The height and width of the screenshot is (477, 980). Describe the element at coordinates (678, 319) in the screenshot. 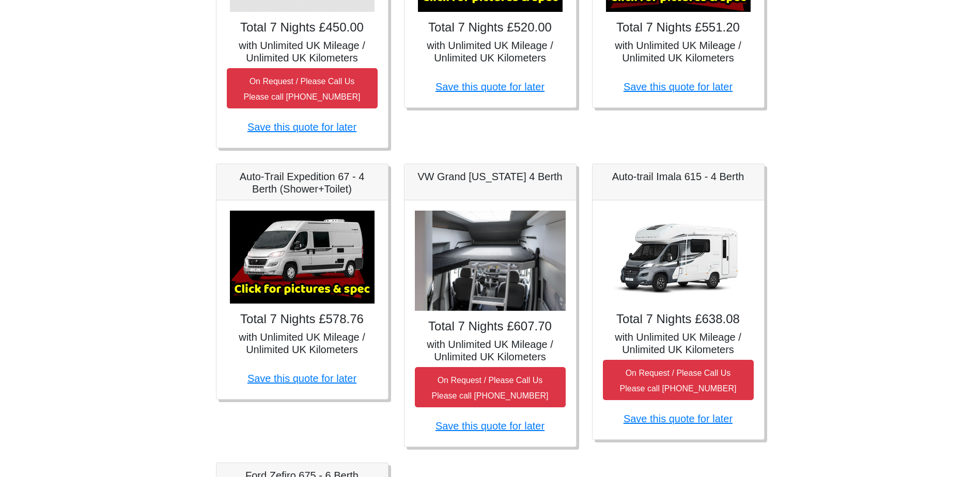

I see `h4: Total 7 Nights £638.08` at that location.